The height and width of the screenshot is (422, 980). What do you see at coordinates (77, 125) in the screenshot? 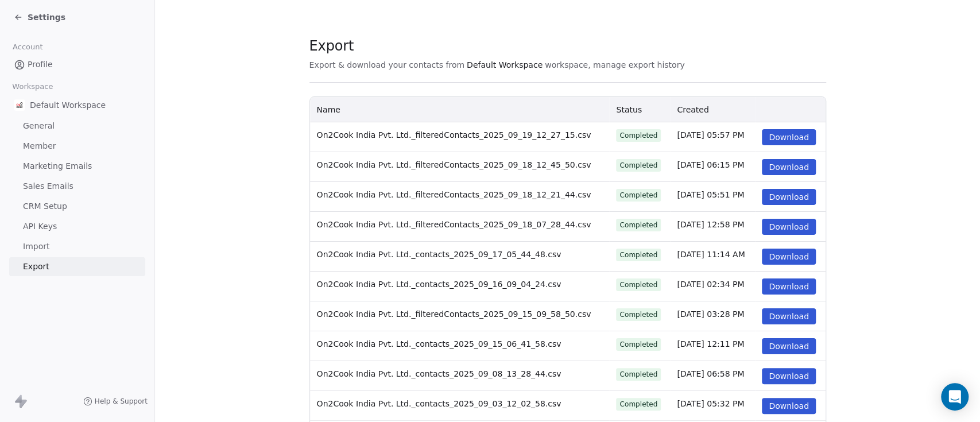
I see `a: General` at bounding box center [77, 125].